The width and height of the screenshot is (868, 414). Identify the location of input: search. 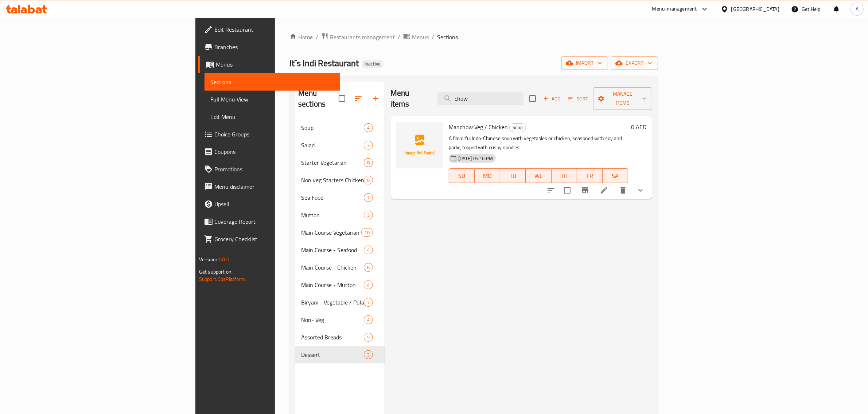
(480, 99).